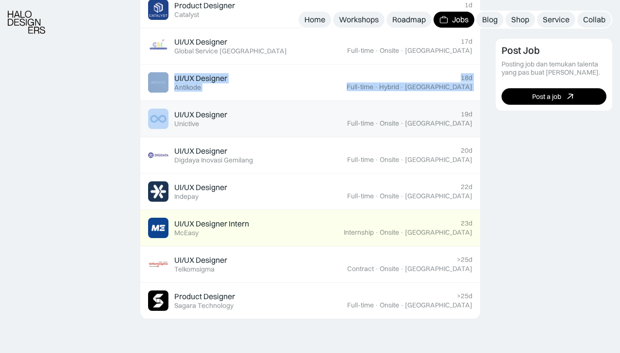  Describe the element at coordinates (314, 19) in the screenshot. I see `div: Home` at that location.